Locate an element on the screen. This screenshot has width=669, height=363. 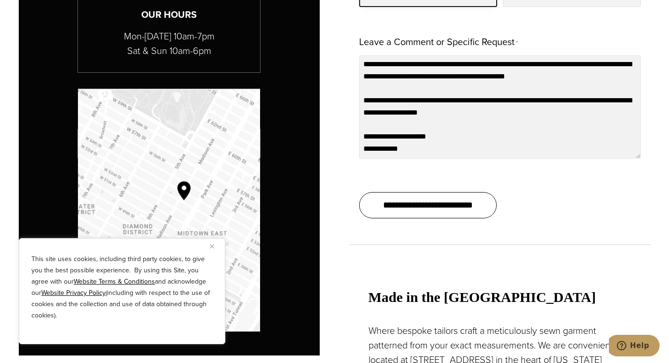
span: Help is located at coordinates (30, 11).